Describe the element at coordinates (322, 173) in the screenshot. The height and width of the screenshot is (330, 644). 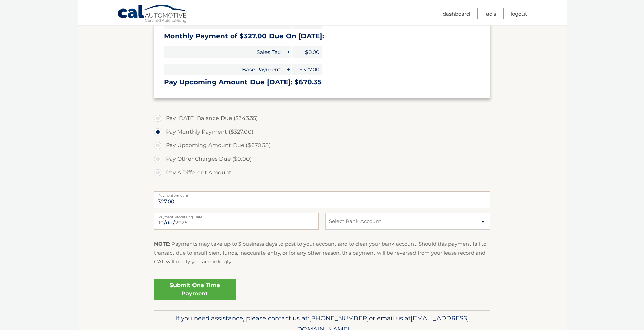
I see `label: Pay A Different Amount` at that location.